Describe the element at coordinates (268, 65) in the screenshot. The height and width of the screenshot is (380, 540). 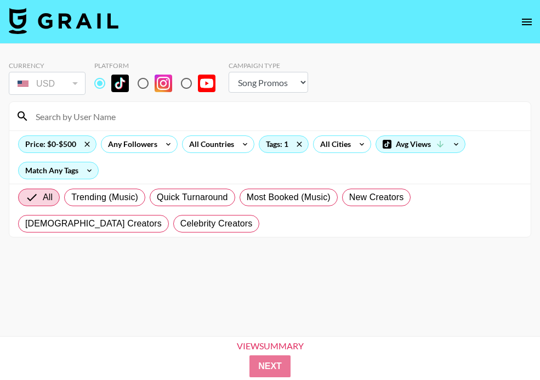
I see `div: Campaign Type` at that location.